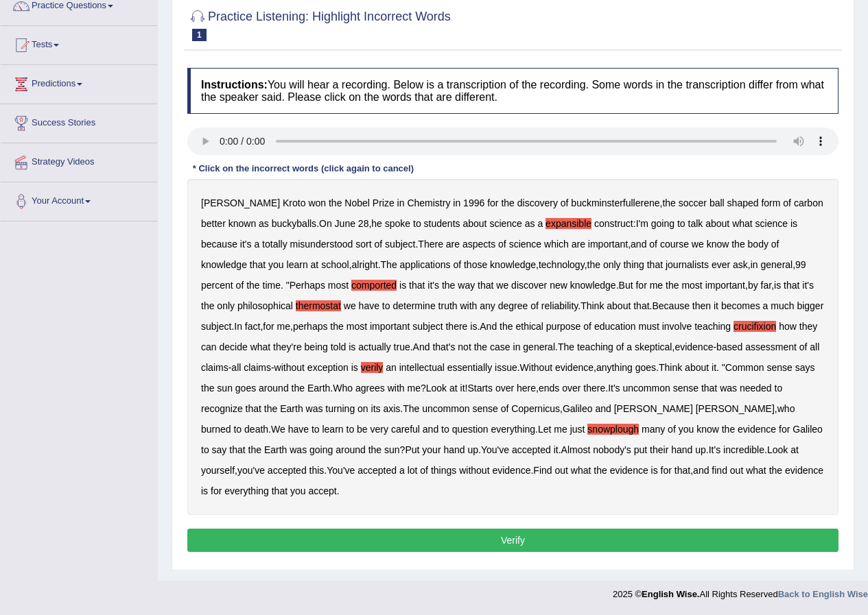 This screenshot has width=868, height=615. I want to click on b: reliability, so click(559, 306).